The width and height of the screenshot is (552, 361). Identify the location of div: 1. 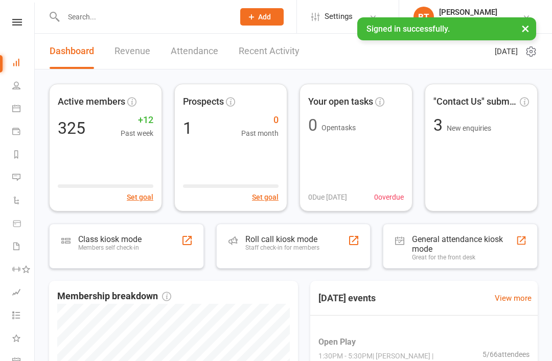
(187, 128).